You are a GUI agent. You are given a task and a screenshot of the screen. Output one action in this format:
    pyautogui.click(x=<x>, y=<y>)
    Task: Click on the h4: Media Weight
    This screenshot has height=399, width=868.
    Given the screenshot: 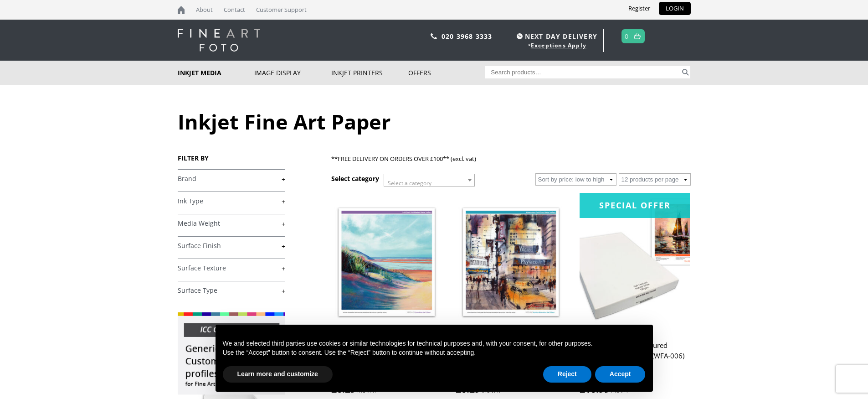 What is the action you would take?
    pyautogui.click(x=231, y=223)
    